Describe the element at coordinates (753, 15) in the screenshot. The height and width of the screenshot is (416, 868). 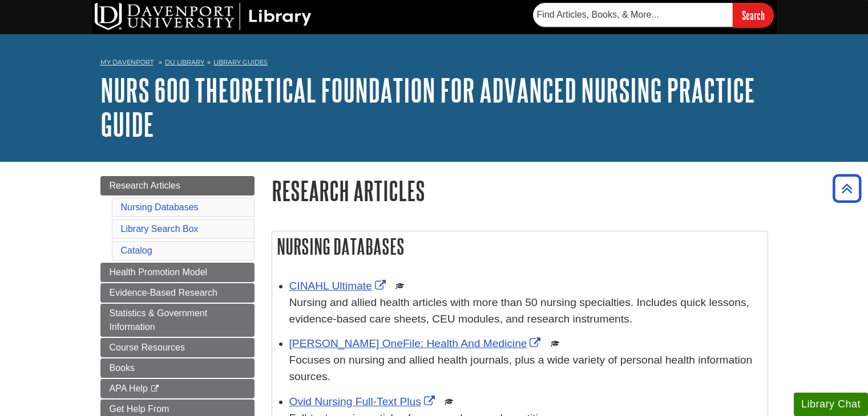
I see `input: Search` at that location.